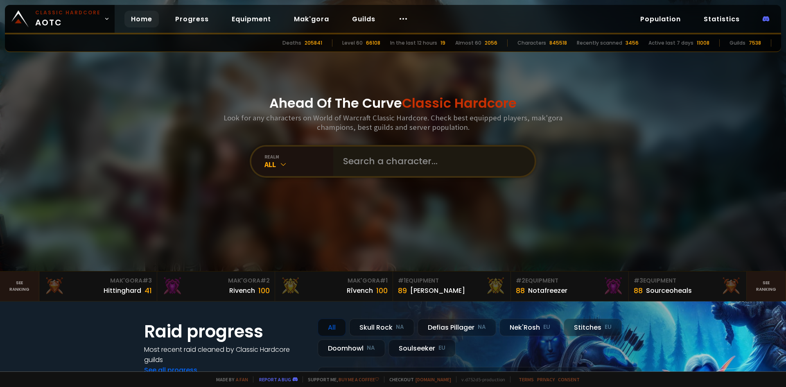 This screenshot has width=786, height=387. What do you see at coordinates (68, 19) in the screenshot?
I see `span: AOTC` at bounding box center [68, 19].